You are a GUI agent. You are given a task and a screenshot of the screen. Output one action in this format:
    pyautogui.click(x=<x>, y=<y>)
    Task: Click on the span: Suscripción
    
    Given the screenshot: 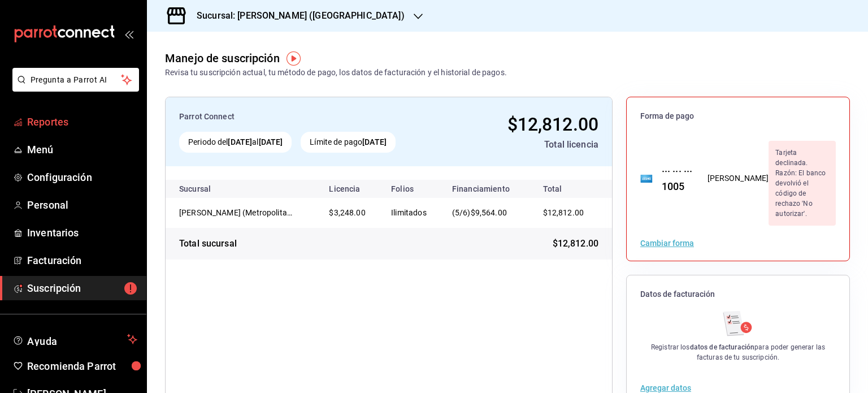 What is the action you would take?
    pyautogui.click(x=82, y=288)
    